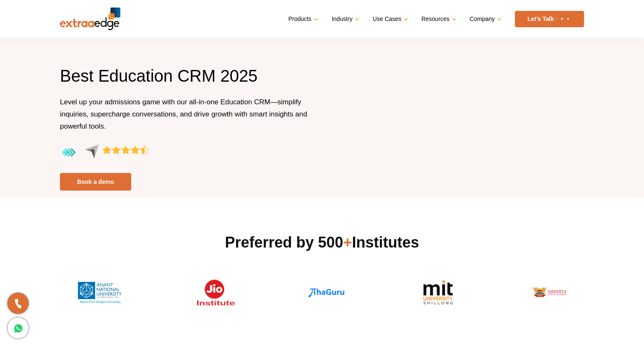 This screenshot has width=644, height=346. I want to click on a: Resources, so click(438, 19).